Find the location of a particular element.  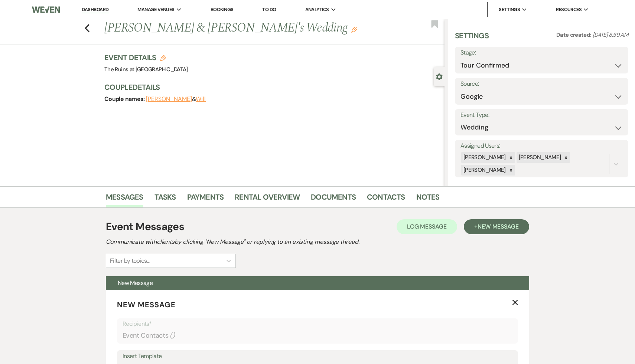

span: Resources is located at coordinates (568, 10).